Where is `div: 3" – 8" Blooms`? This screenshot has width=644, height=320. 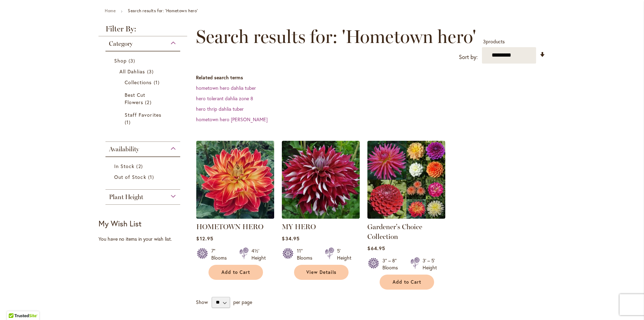 div: 3" – 8" Blooms is located at coordinates (393, 264).